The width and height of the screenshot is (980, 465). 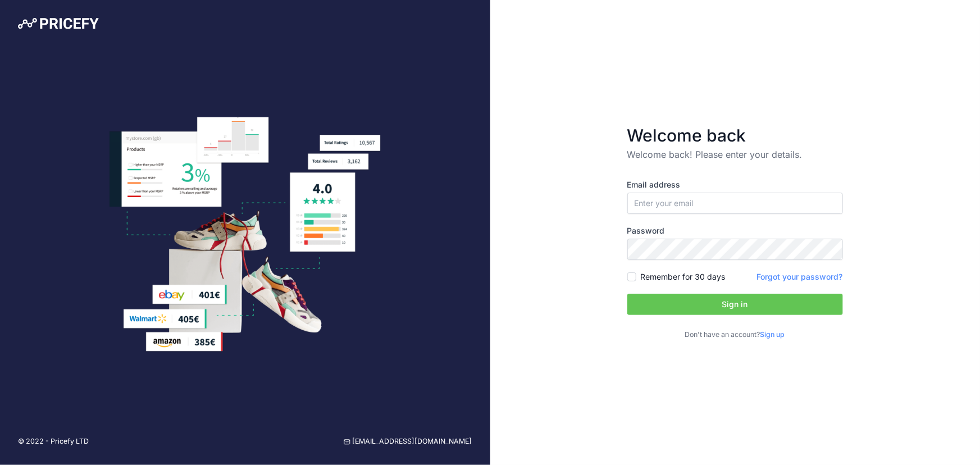 What do you see at coordinates (735, 203) in the screenshot?
I see `input: Enter your email` at bounding box center [735, 203].